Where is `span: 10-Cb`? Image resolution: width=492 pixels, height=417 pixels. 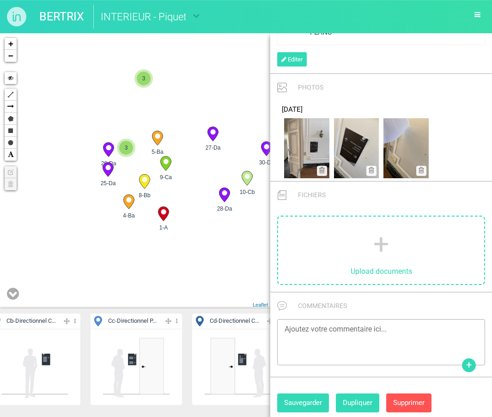
span: 10-Cb is located at coordinates (247, 192).